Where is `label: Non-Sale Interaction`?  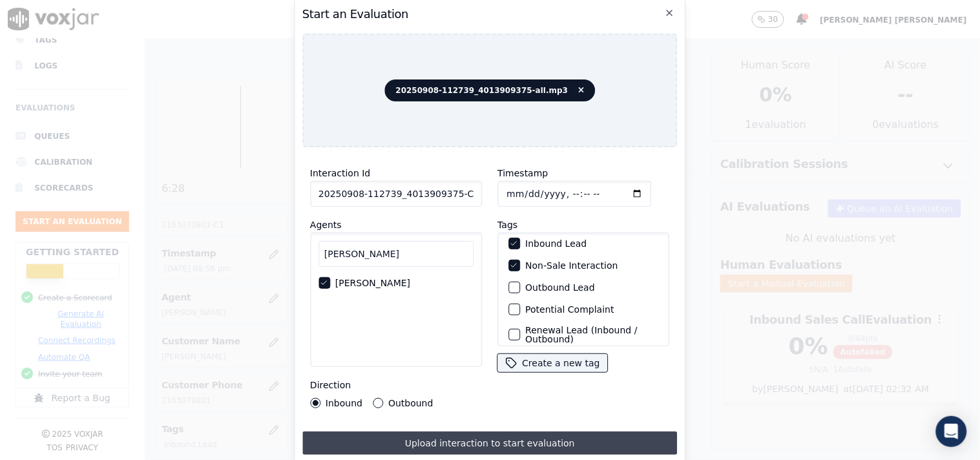 label: Non-Sale Interaction is located at coordinates (571, 266).